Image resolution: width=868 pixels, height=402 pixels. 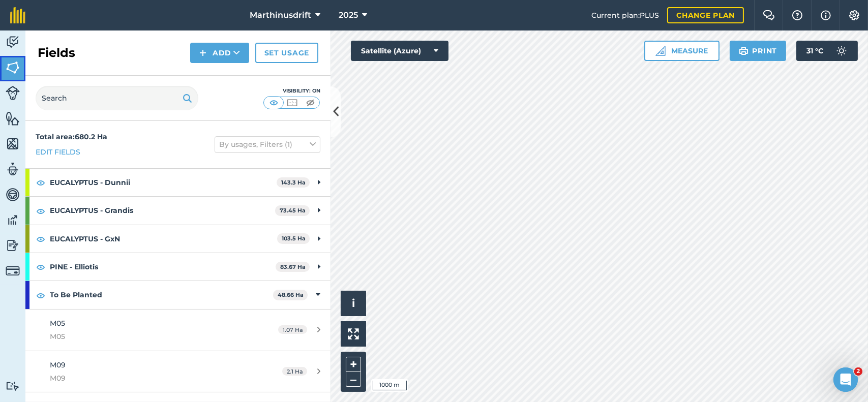 What do you see at coordinates (814, 51) in the screenshot?
I see `span: 31 ° C` at bounding box center [814, 51].